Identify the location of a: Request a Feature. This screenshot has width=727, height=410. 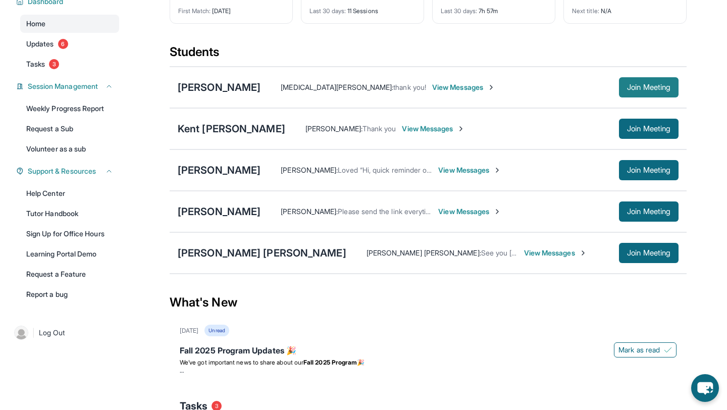
(70, 274).